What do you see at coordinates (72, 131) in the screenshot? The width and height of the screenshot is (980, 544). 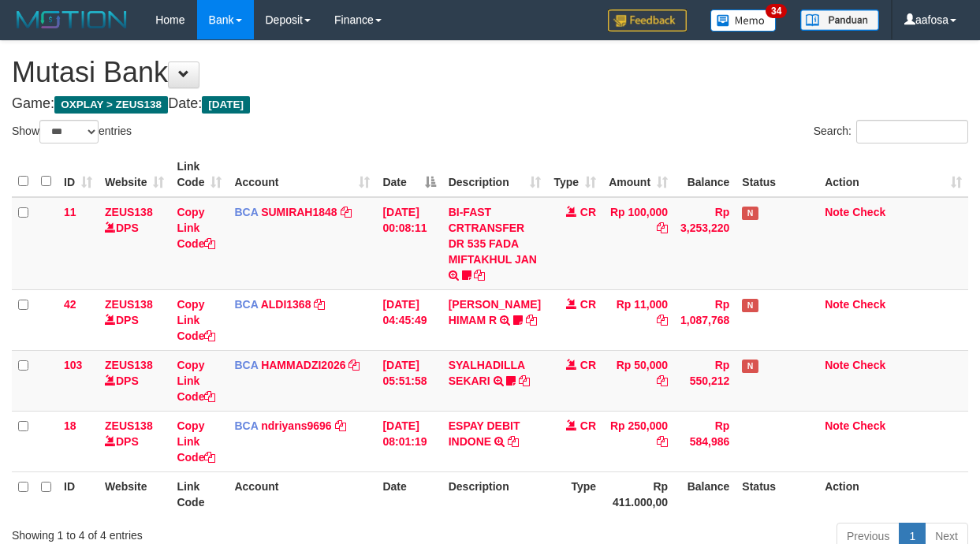 I see `label: Show entries` at bounding box center [72, 131].